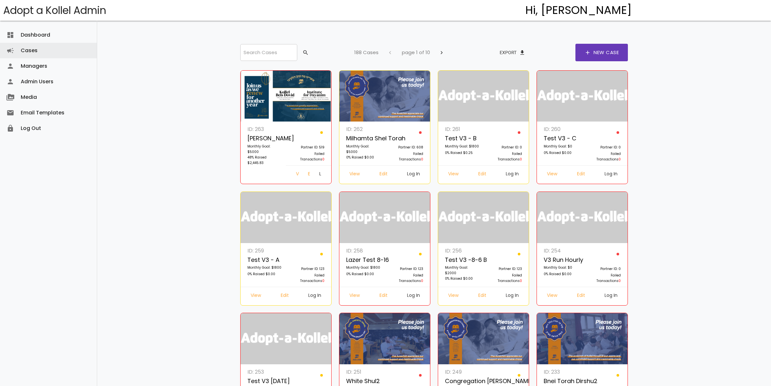  I want to click on img: nqT0rzcf2C.M5AQECmsOx.jpg, so click(484, 339).